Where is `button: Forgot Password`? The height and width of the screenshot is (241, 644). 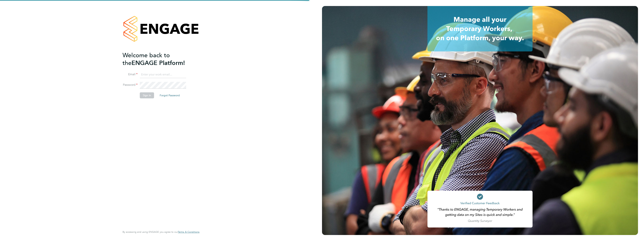 button: Forgot Password is located at coordinates (170, 96).